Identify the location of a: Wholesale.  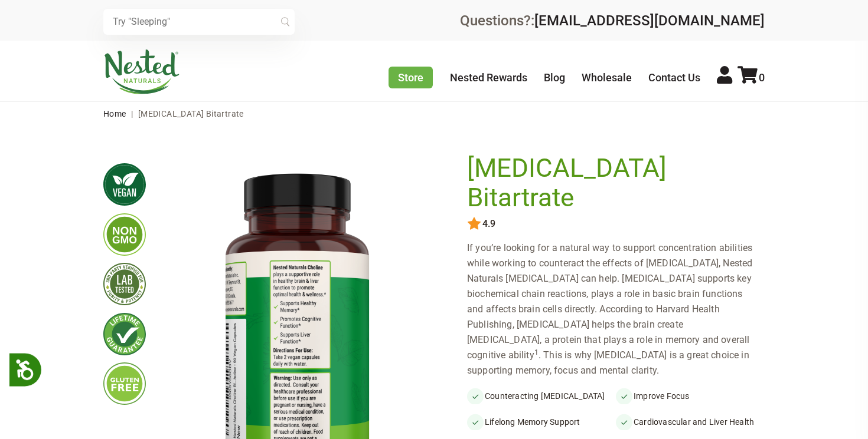
(606, 77).